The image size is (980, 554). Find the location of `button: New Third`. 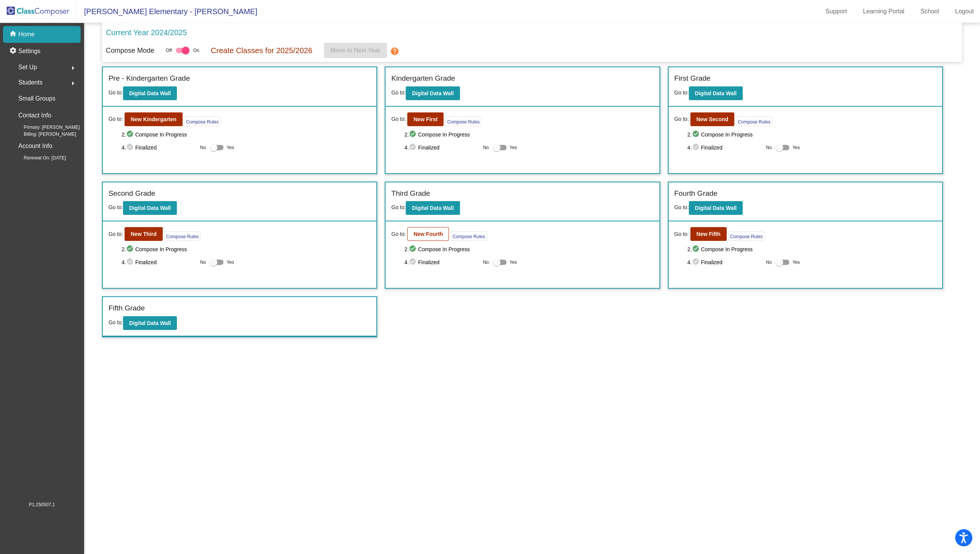

button: New Third is located at coordinates (143, 234).